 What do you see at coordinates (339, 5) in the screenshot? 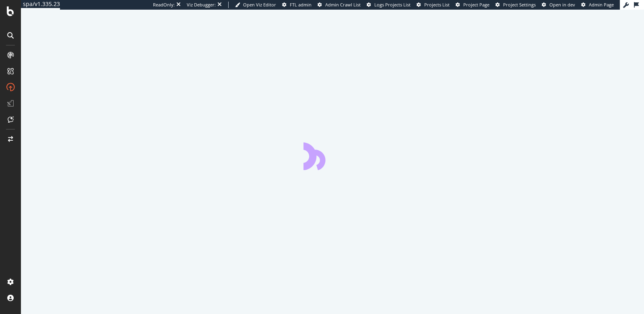
I see `a: Admin Crawl List` at bounding box center [339, 5].